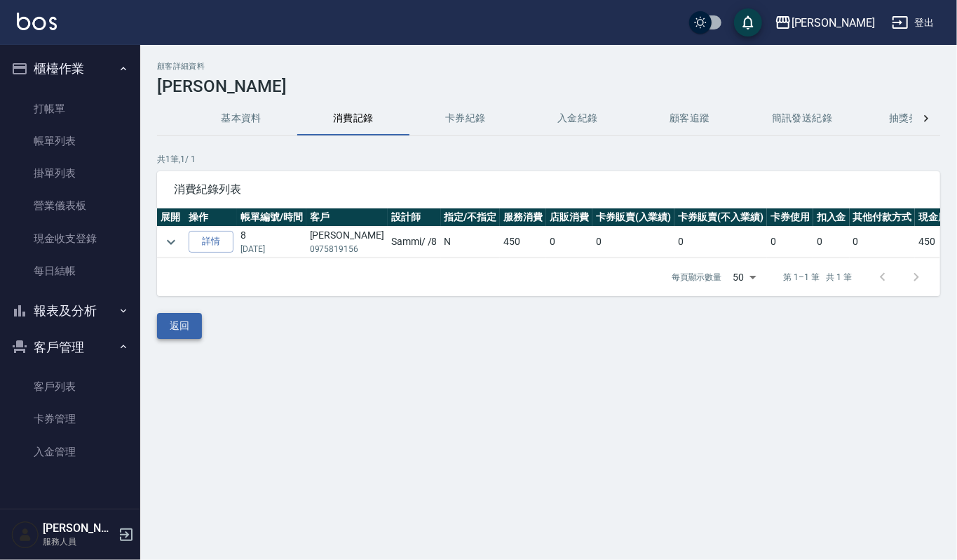 The height and width of the screenshot is (560, 957). What do you see at coordinates (523, 242) in the screenshot?
I see `td: 450` at bounding box center [523, 242].